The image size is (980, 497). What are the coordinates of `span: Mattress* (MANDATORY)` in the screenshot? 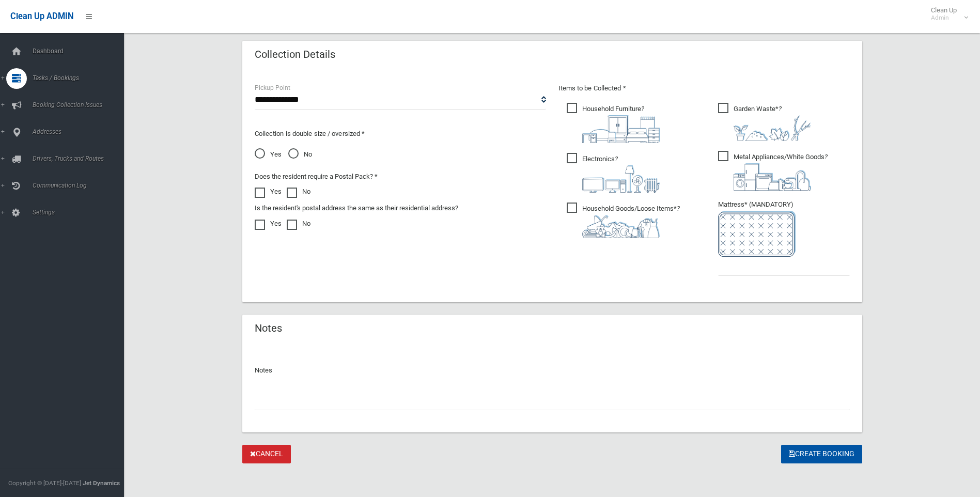 It's located at (783, 229).